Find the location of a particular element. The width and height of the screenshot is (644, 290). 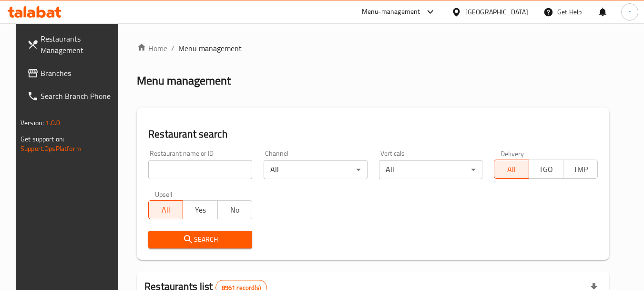

span: Get support on: is located at coordinates (43, 139).